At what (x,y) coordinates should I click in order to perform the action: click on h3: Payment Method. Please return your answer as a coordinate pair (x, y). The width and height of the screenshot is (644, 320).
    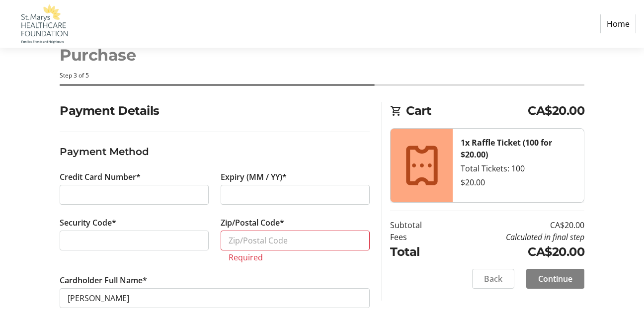
    Looking at the image, I should click on (215, 151).